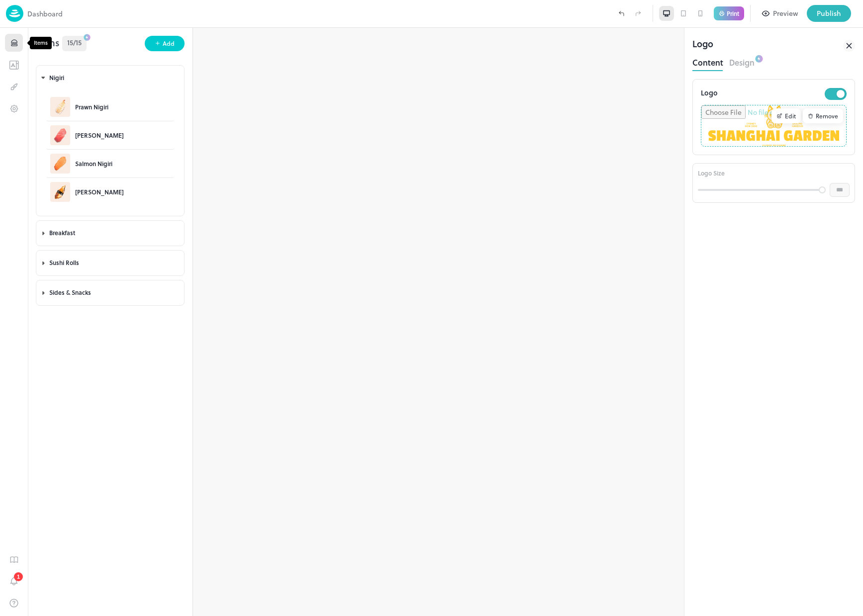 This screenshot has height=616, width=863. I want to click on p: Print, so click(732, 13).